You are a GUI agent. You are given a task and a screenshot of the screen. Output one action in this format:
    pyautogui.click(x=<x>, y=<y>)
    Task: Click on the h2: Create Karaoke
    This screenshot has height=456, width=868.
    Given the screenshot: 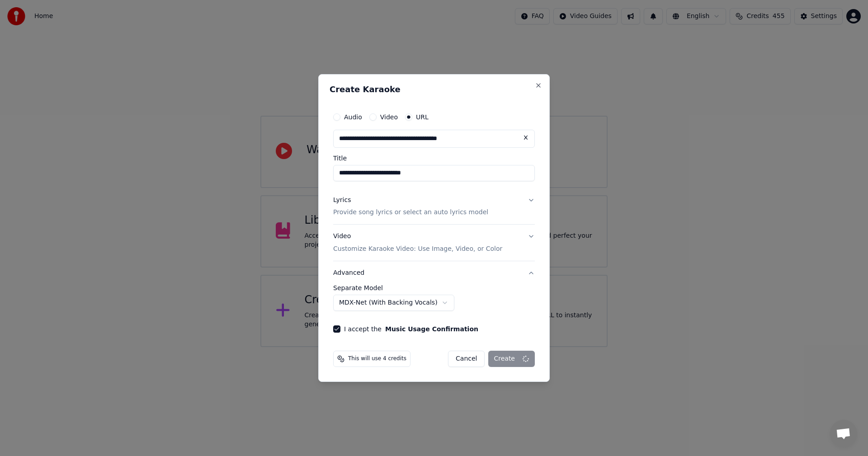 What is the action you would take?
    pyautogui.click(x=434, y=90)
    